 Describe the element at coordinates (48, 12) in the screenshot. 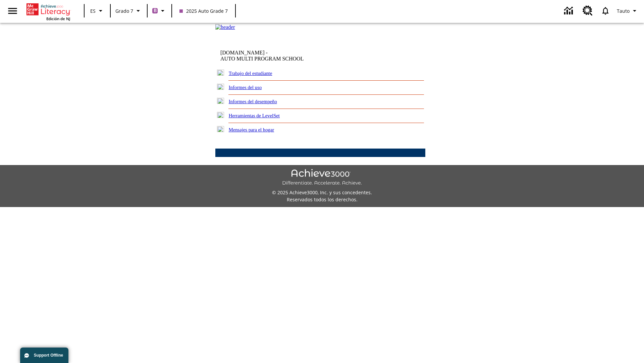

I see `div: Portada` at that location.